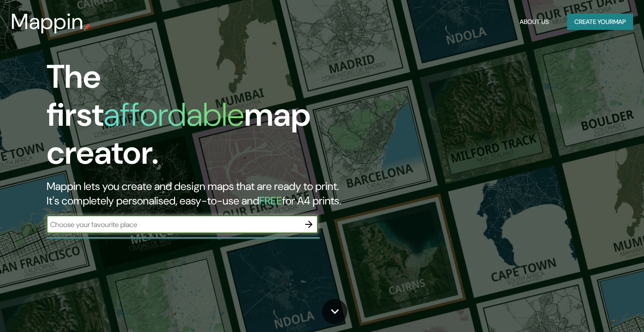 The height and width of the screenshot is (332, 644). What do you see at coordinates (600, 21) in the screenshot?
I see `button: Create yourmap` at bounding box center [600, 21].